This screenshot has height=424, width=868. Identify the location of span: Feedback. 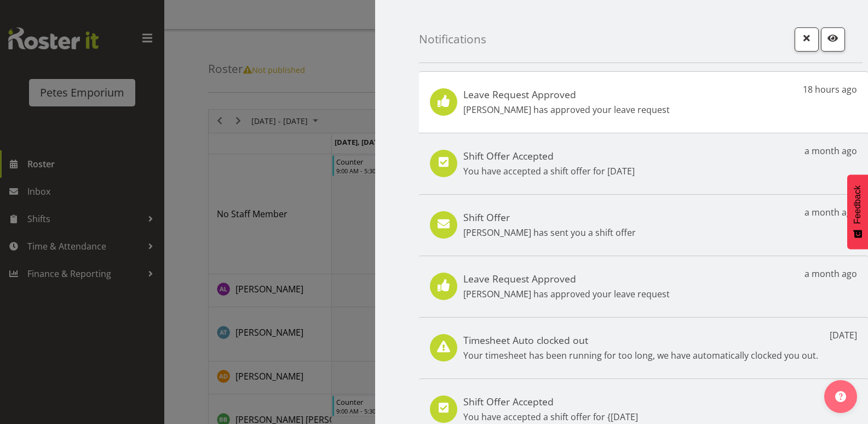
(858, 205).